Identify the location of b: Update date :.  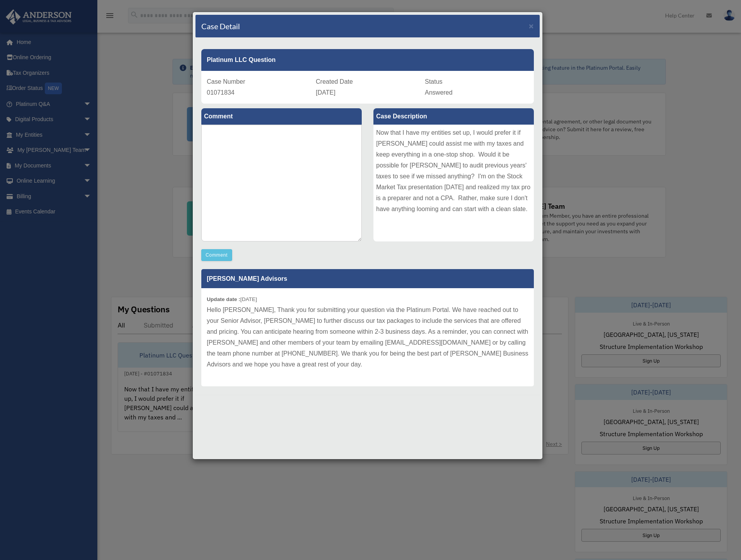
(223, 299).